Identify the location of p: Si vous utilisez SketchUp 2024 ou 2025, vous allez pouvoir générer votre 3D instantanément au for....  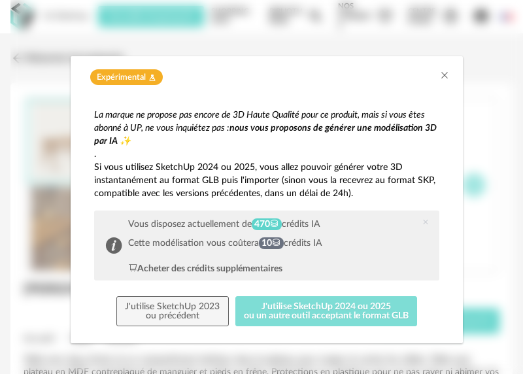
(267, 180).